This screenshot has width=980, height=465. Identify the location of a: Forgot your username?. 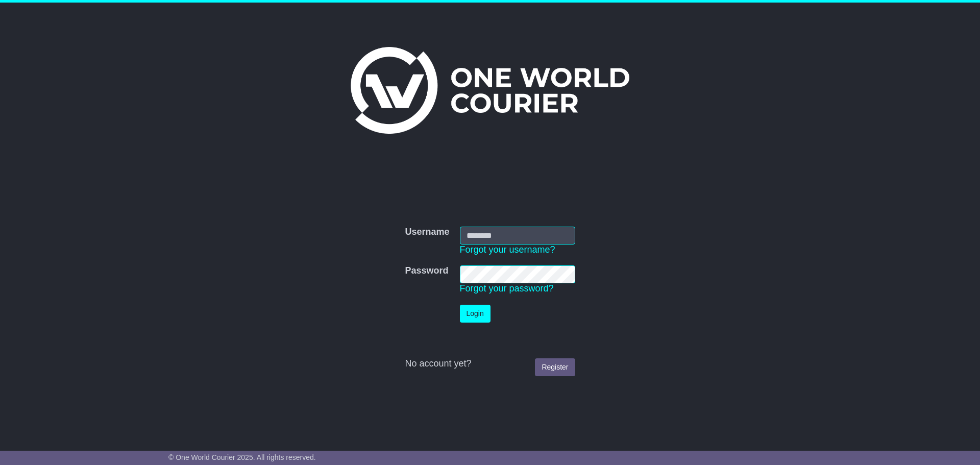
(507, 250).